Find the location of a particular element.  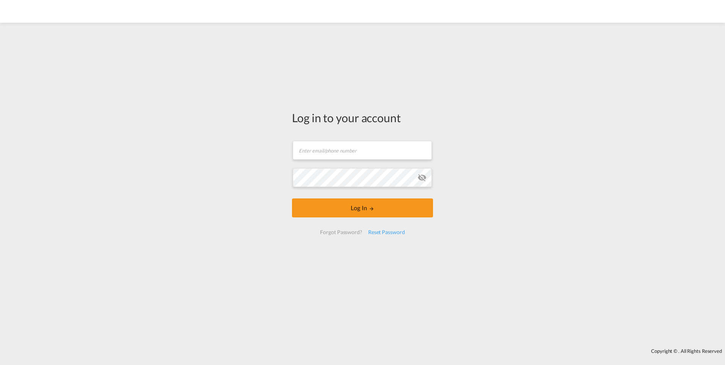

div: Reset Password is located at coordinates (387, 232).